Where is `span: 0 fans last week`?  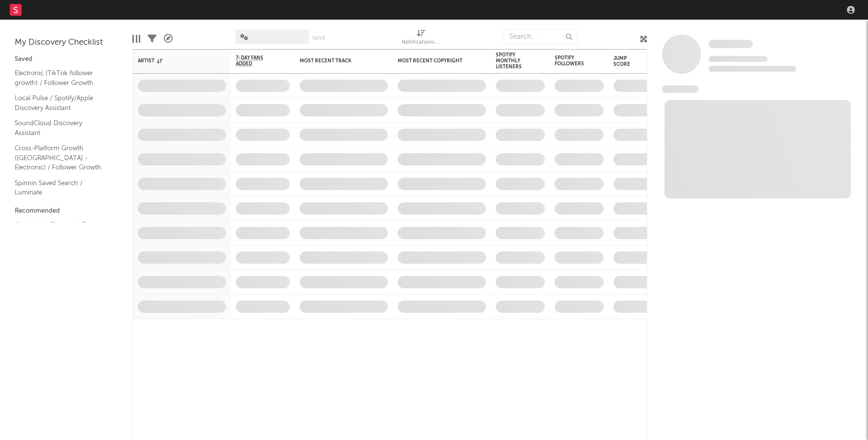
span: 0 fans last week is located at coordinates (752, 69).